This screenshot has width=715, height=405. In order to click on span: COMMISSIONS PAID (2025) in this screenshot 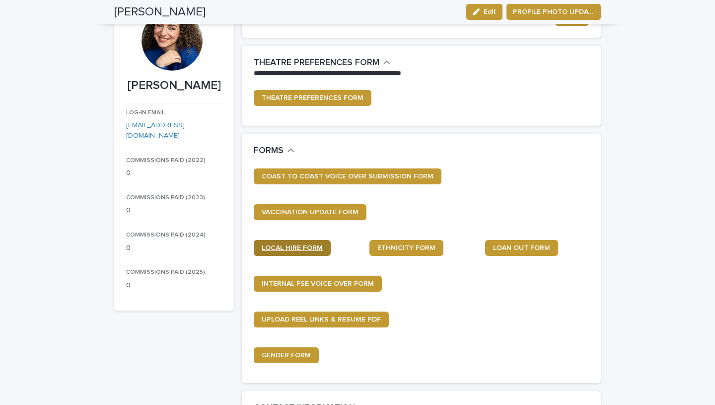, I will do `click(165, 272)`.